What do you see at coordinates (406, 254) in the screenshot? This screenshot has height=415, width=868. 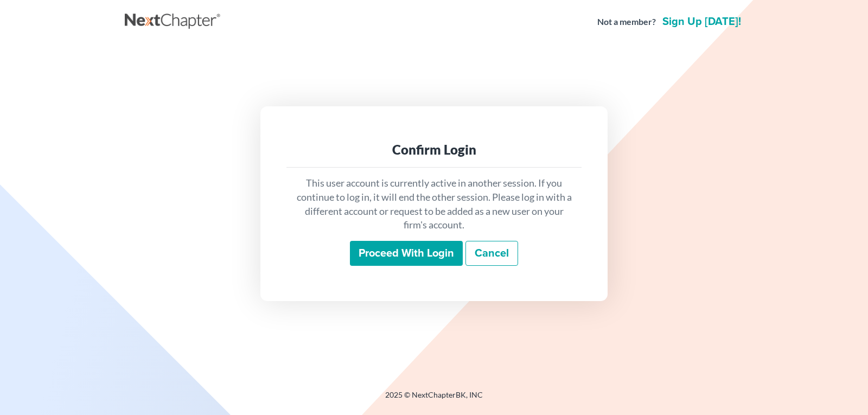 I see `input: Proceed with login` at bounding box center [406, 254].